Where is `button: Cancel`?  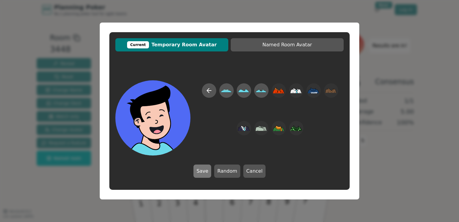 button: Cancel is located at coordinates (255, 171).